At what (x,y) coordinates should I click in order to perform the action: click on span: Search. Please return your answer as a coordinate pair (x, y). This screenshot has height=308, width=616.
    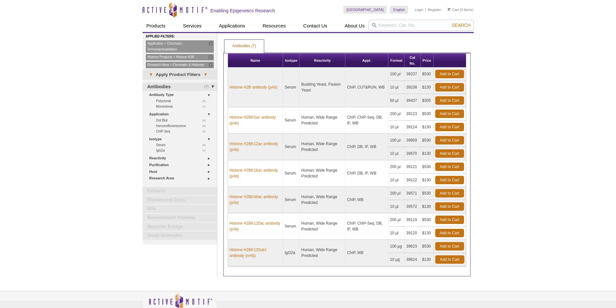
    Looking at the image, I should click on (461, 25).